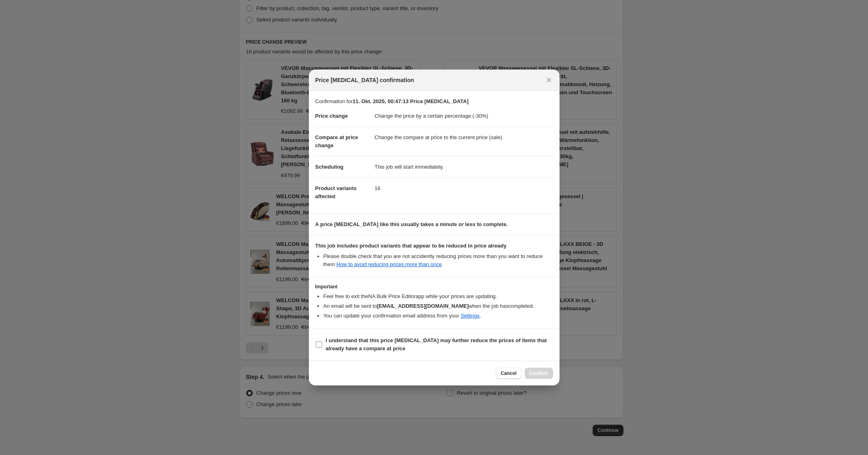 This screenshot has width=868, height=455. Describe the element at coordinates (336, 192) in the screenshot. I see `span: Product variants affected` at that location.